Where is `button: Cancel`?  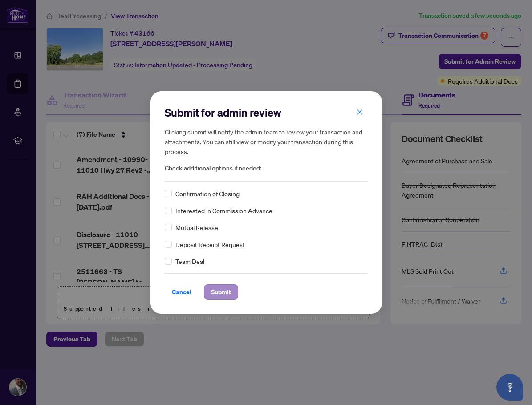
button: Cancel is located at coordinates (182, 292).